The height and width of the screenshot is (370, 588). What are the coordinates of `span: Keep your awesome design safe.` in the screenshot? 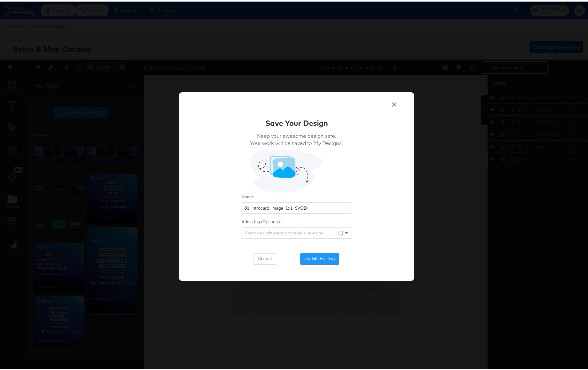 It's located at (296, 134).